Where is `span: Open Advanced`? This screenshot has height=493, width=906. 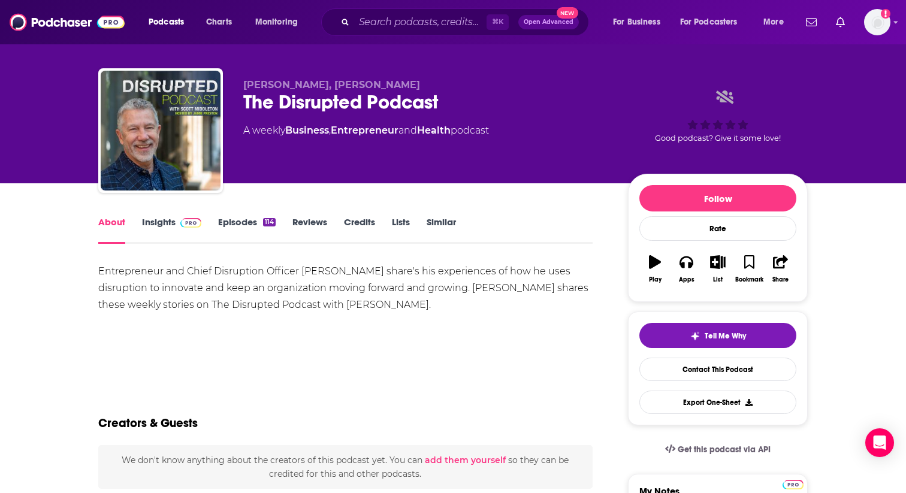
span: Open Advanced is located at coordinates (548, 22).